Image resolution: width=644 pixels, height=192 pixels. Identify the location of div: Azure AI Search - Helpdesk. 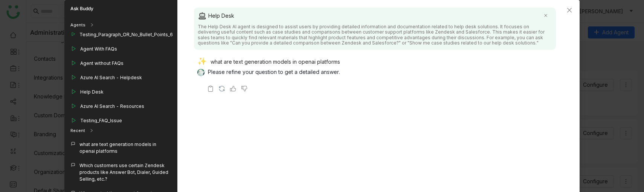
(111, 78).